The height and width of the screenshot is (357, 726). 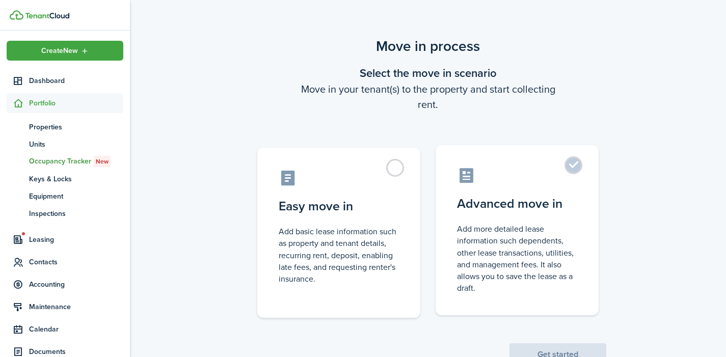 What do you see at coordinates (65, 144) in the screenshot?
I see `a: Units` at bounding box center [65, 144].